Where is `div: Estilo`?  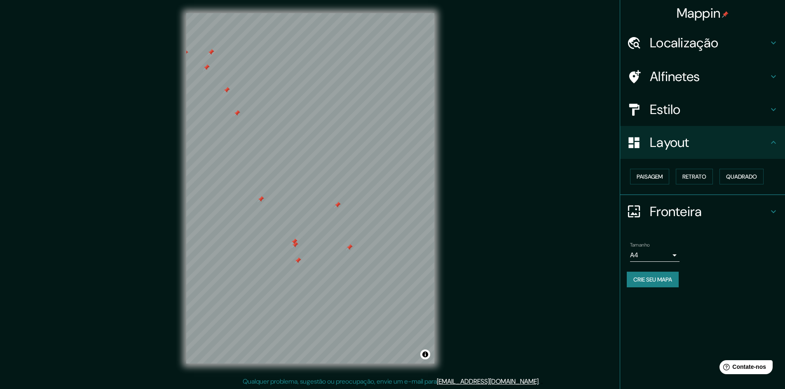
div: Estilo is located at coordinates (703, 110).